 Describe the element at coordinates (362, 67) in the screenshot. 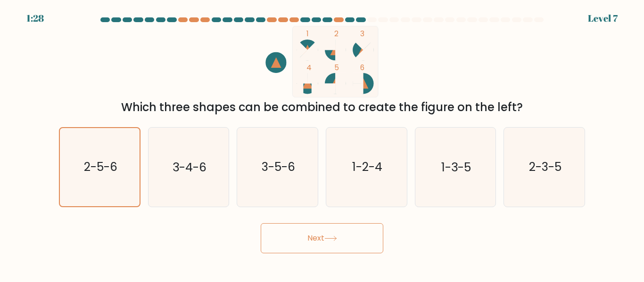

I see `tspan: 6` at that location.